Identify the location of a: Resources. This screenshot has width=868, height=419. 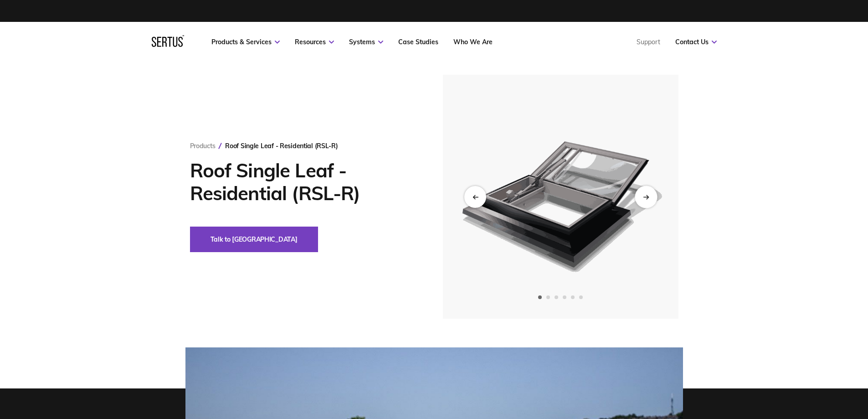
(314, 42).